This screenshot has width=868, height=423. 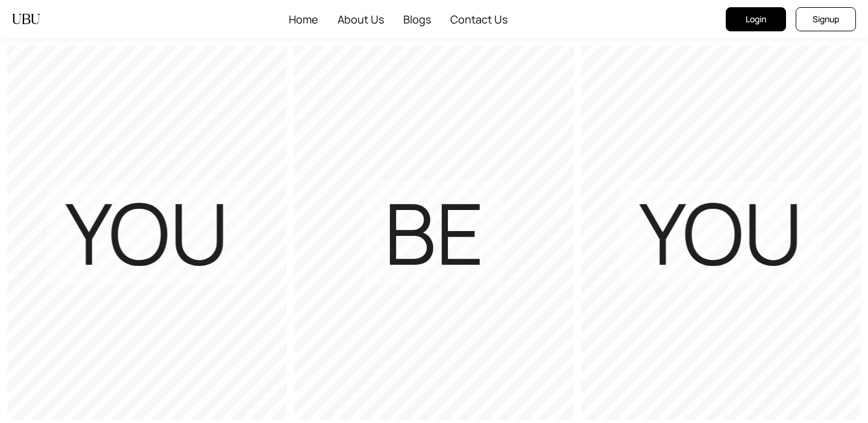 I want to click on button: Signup, so click(x=826, y=19).